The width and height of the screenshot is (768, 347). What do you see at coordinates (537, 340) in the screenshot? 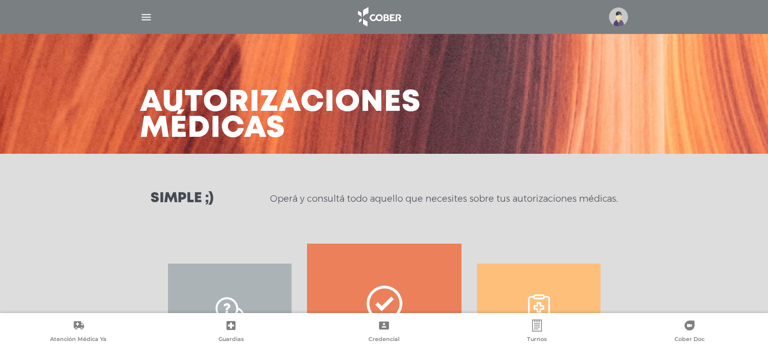
I see `span: Turnos` at bounding box center [537, 340].